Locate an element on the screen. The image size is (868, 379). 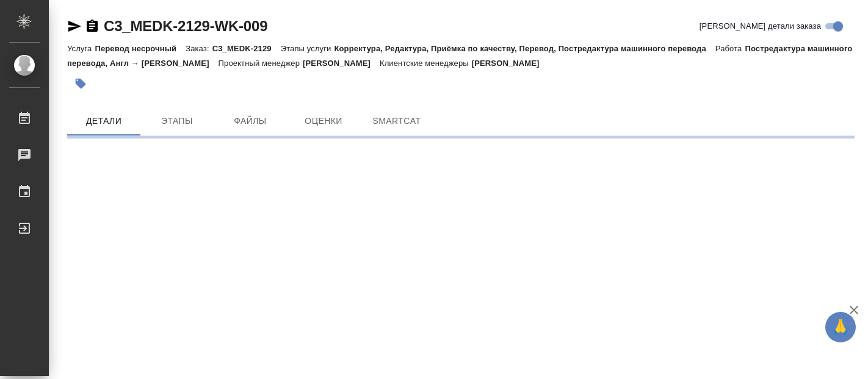
span: Детали is located at coordinates (104, 121).